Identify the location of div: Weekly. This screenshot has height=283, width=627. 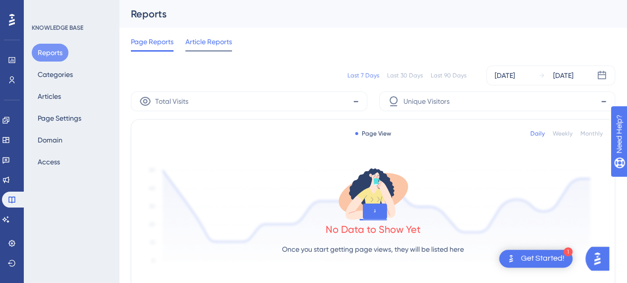
(563, 133).